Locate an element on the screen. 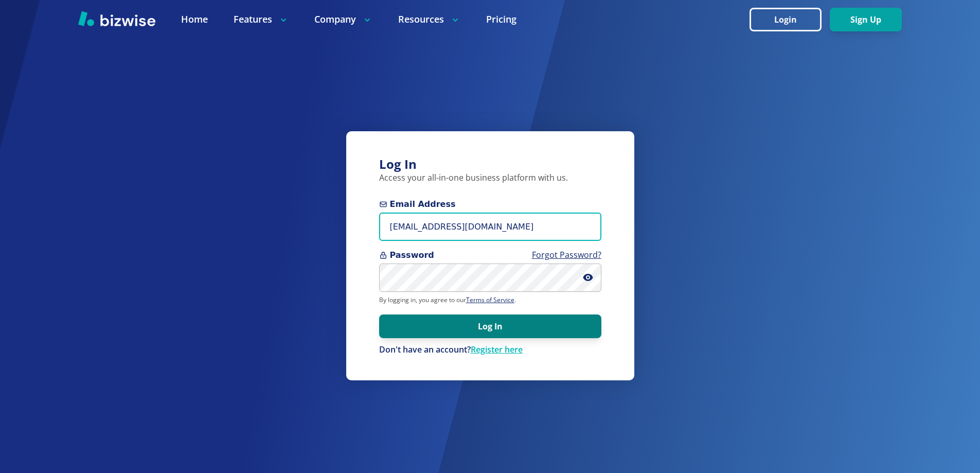 Image resolution: width=980 pixels, height=473 pixels. p: Company is located at coordinates (343, 19).